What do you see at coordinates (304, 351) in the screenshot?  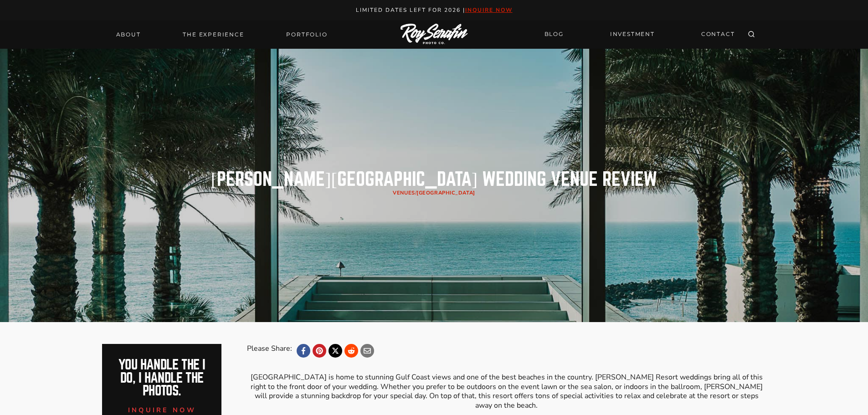 I see `a: Facebook` at bounding box center [304, 351].